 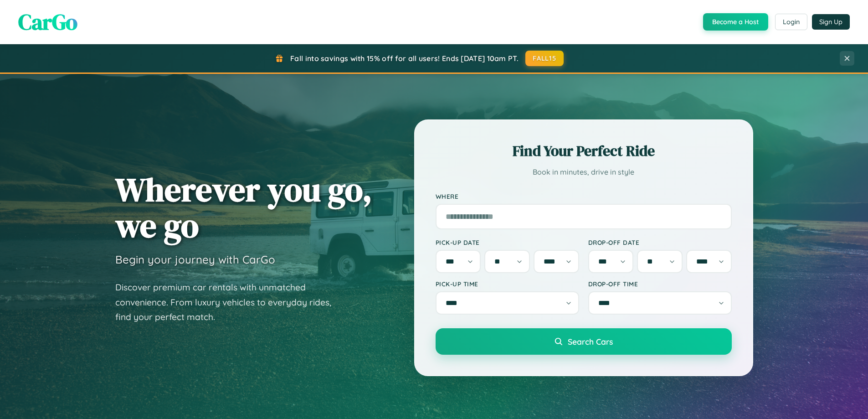 I want to click on label: Pick-up Time, so click(x=507, y=283).